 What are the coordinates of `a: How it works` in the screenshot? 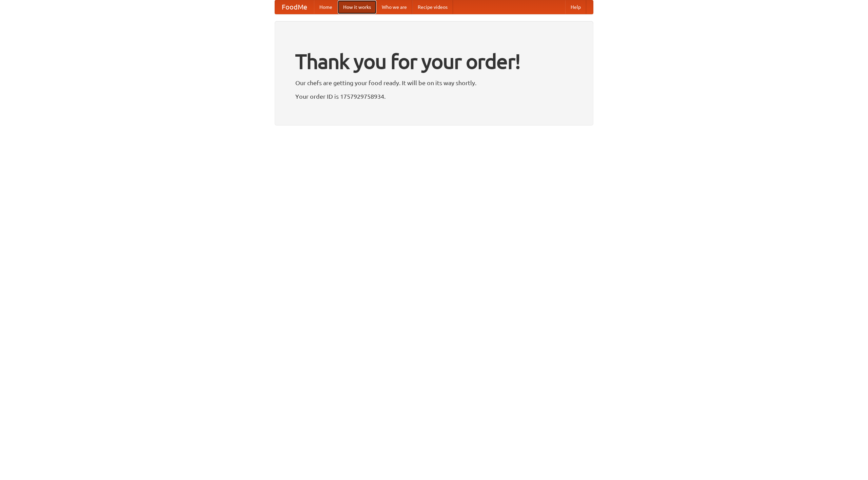 It's located at (357, 7).